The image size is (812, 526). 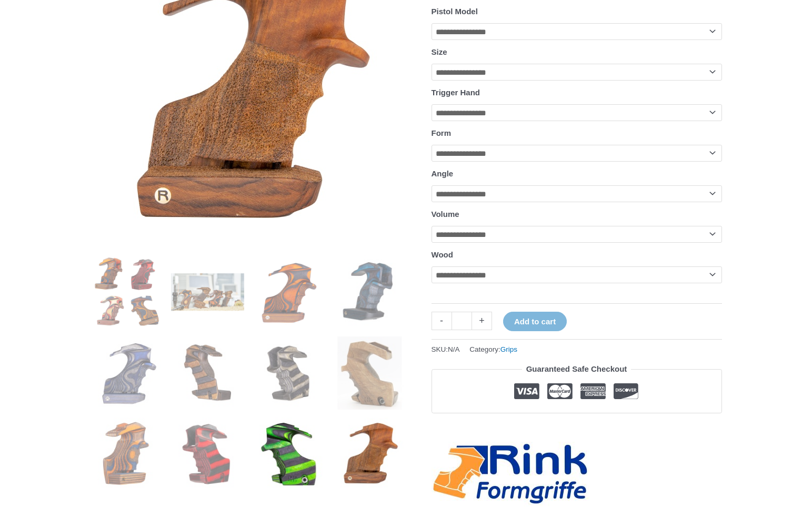 I want to click on a: Grips, so click(x=509, y=349).